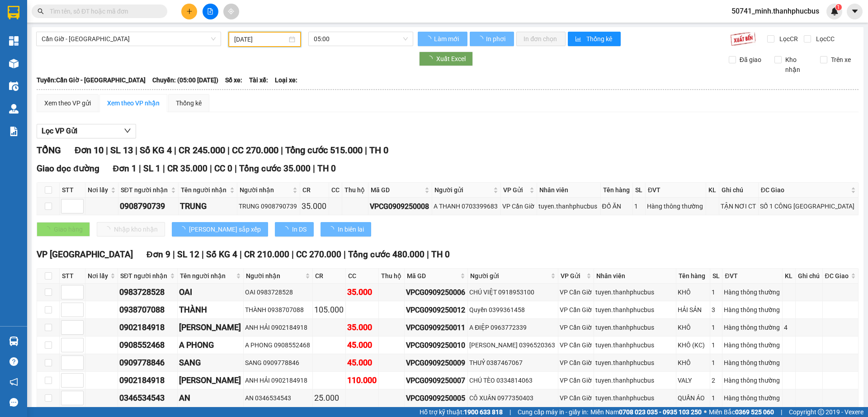  I want to click on button: In DS, so click(294, 229).